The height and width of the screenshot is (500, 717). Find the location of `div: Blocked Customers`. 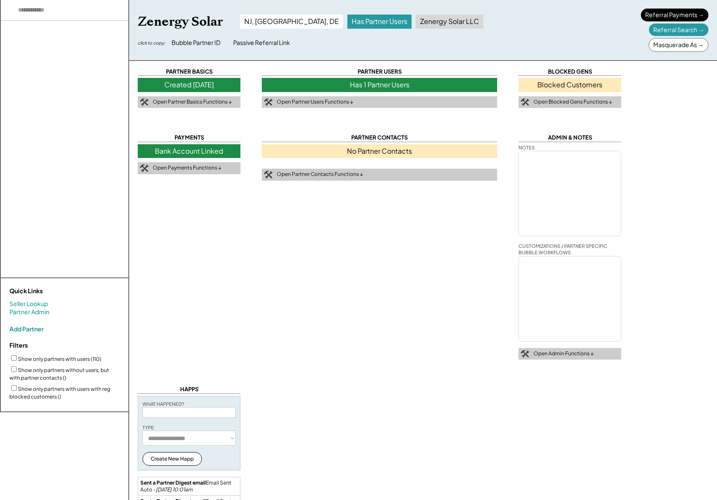

div: Blocked Customers is located at coordinates (570, 85).